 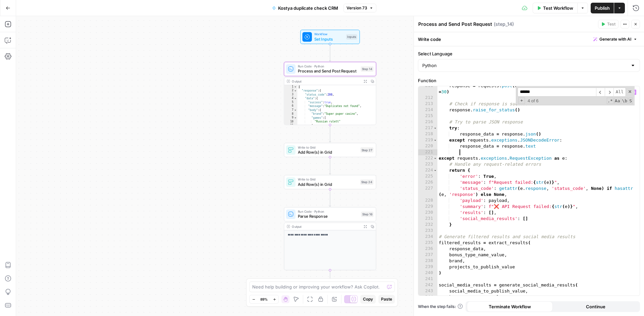 I want to click on span: Toggle Replace mode, so click(x=522, y=101).